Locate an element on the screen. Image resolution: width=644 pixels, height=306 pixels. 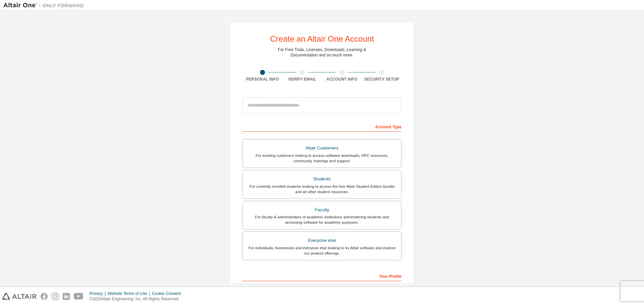
img: youtube.svg is located at coordinates (79, 296).